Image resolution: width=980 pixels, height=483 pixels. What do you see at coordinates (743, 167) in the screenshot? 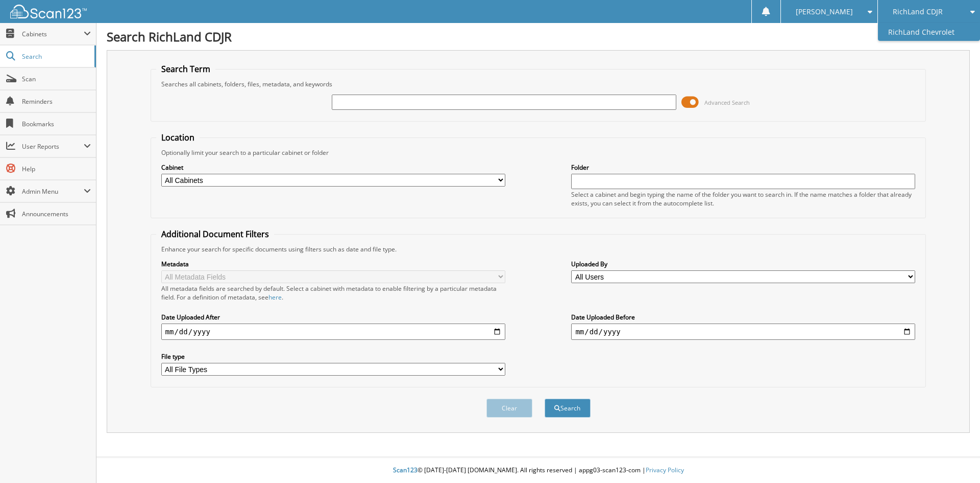
I see `label: Folder` at bounding box center [743, 167].